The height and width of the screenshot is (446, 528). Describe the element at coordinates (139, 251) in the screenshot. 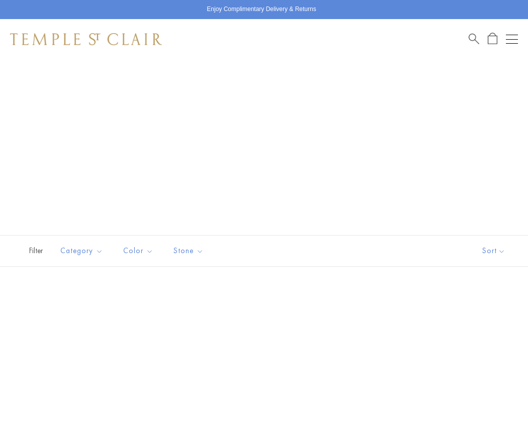

I see `span: Color` at that location.